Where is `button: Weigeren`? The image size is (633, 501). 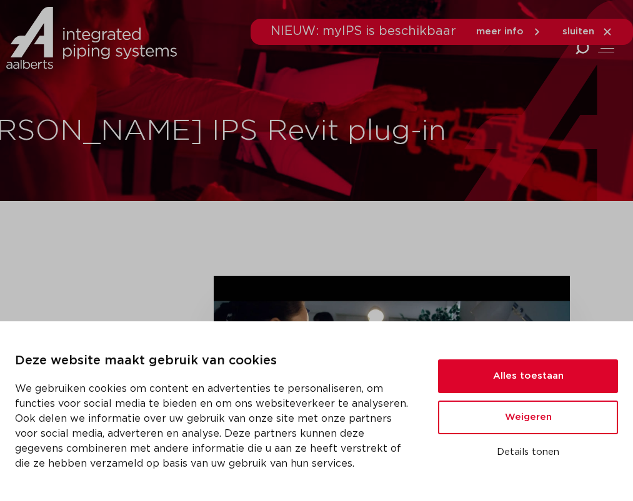 button: Weigeren is located at coordinates (528, 418).